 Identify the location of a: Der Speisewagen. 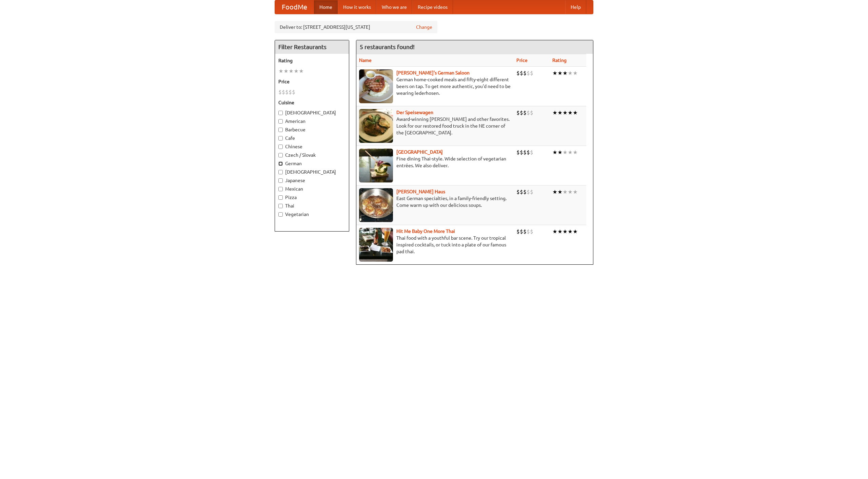
(415, 113).